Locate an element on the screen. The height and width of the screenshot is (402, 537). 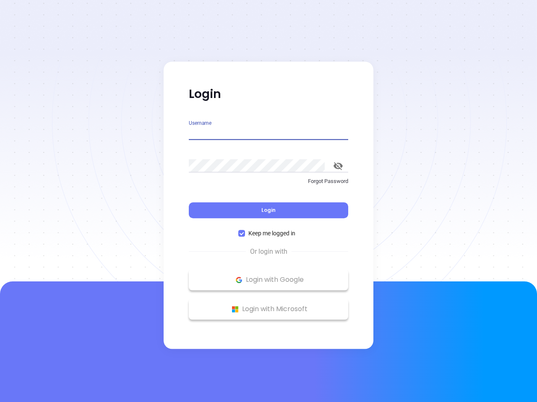
a: Forgot Password is located at coordinates (268, 185).